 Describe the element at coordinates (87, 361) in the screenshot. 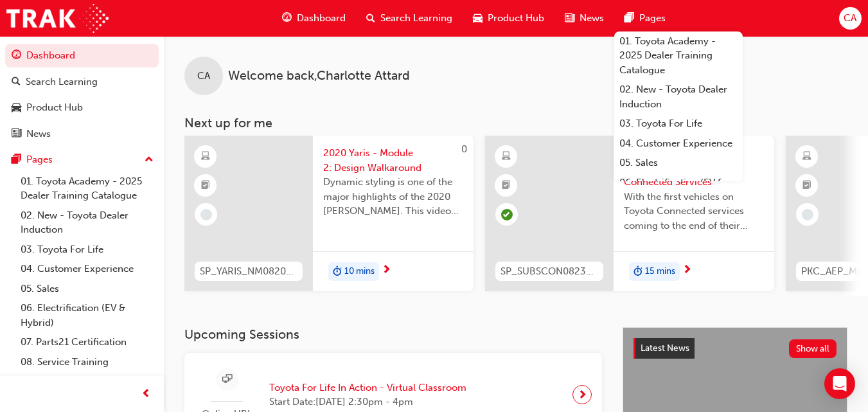

I see `a: 08. Service Training` at that location.